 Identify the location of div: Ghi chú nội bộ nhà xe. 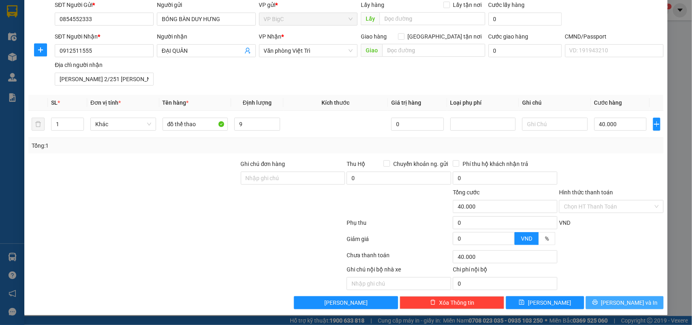
(399, 271).